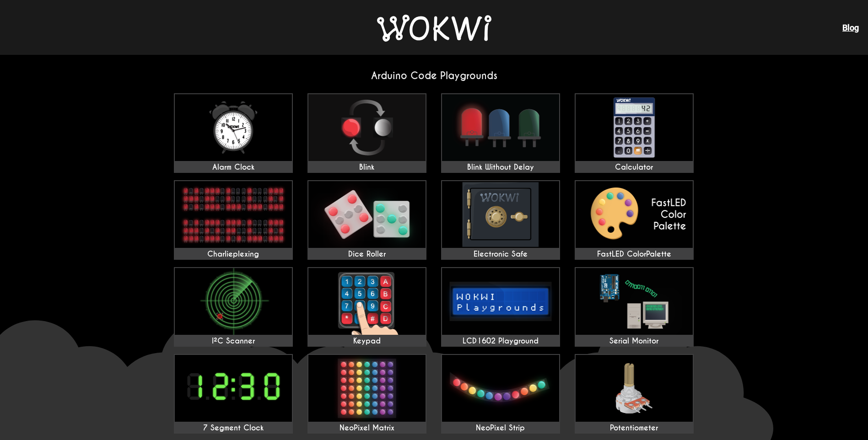 Image resolution: width=868 pixels, height=440 pixels. Describe the element at coordinates (501, 307) in the screenshot. I see `a: LCD1602 Playground` at that location.